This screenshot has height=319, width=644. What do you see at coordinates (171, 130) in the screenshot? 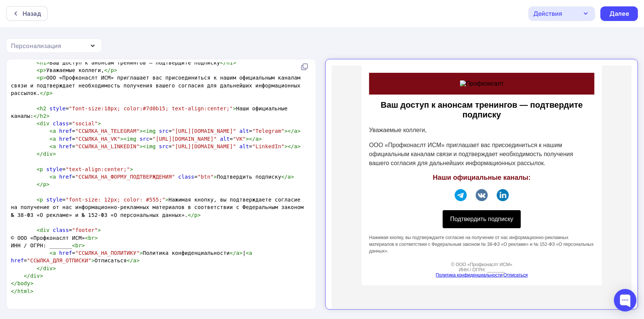
I see `img: LinkedIn` at bounding box center [171, 130].